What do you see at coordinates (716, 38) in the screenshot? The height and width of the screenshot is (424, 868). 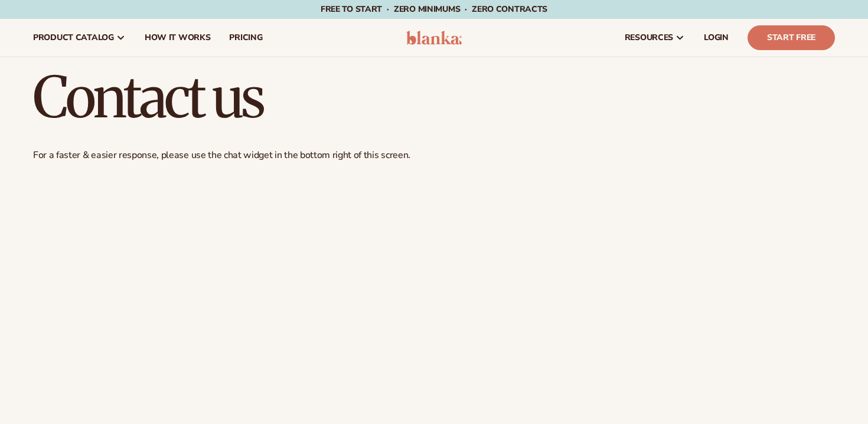 I see `a: LOGIN` at bounding box center [716, 38].